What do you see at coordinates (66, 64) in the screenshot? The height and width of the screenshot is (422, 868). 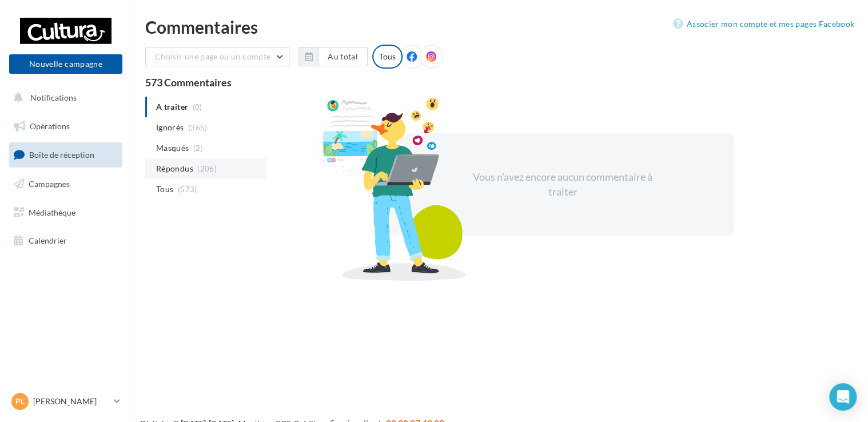 I see `button: Nouvelle campagne` at bounding box center [66, 64].